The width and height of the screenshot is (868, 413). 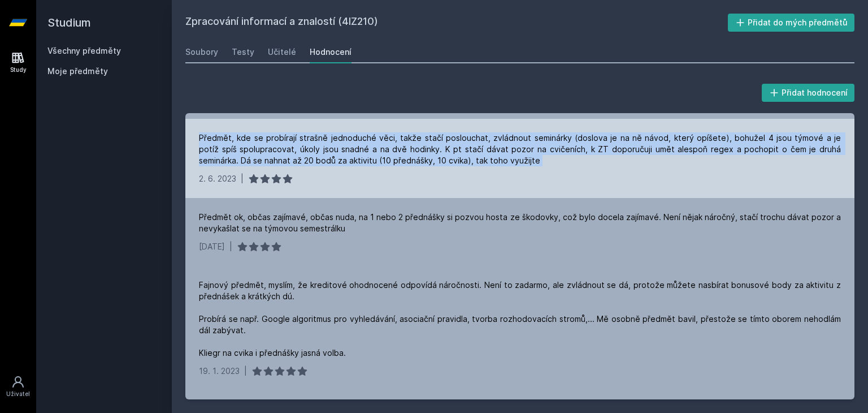 I want to click on div: Uživatel, so click(x=18, y=394).